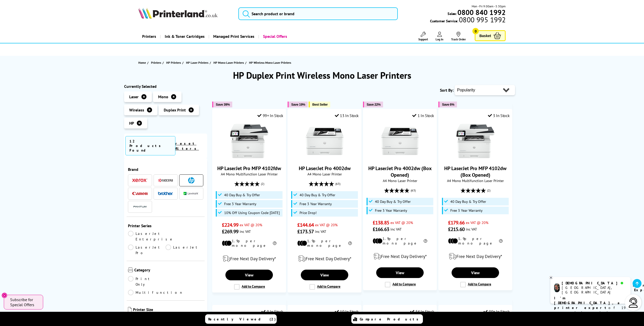 Image resolution: width=644 pixels, height=326 pixels. I want to click on span: Save 39%, so click(223, 105).